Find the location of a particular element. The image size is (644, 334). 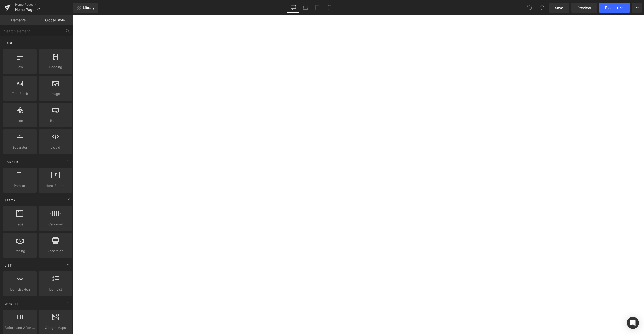

a: New Library is located at coordinates (85, 8).